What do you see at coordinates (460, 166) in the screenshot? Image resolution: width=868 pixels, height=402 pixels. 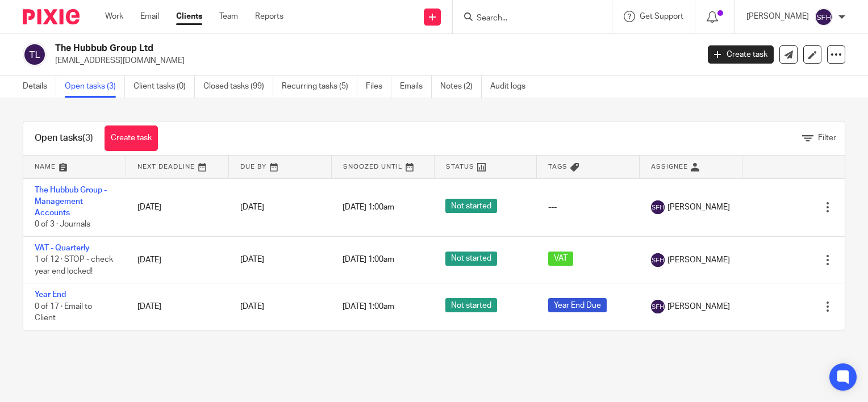 I see `span: Status` at bounding box center [460, 166].